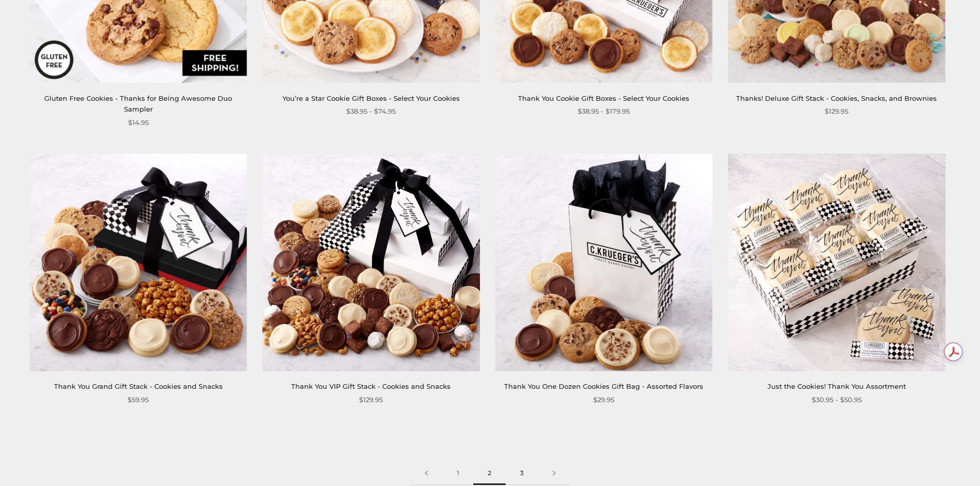  I want to click on a: Thanks! Deluxe Gift Stack - Cookies, Snacks, and Brownies, so click(836, 98).